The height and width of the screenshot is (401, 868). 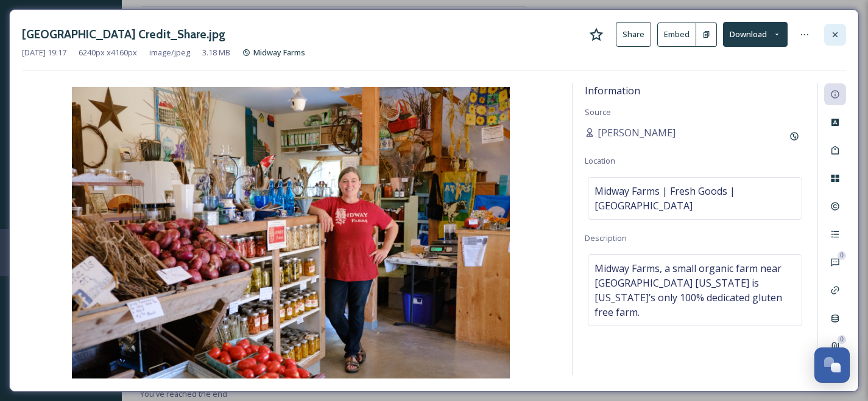 What do you see at coordinates (216, 53) in the screenshot?
I see `span: 3.18 MB` at bounding box center [216, 53].